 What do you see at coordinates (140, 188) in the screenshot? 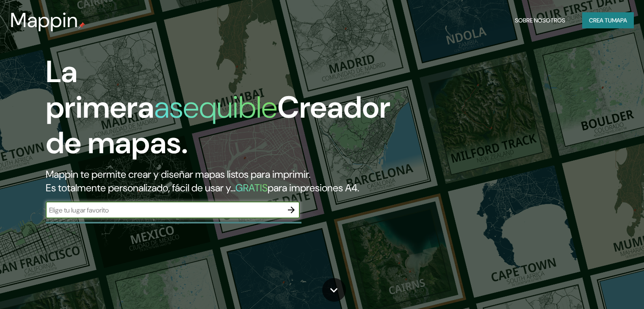
I see `font: Es totalmente personalizado, fácil de usar y...` at bounding box center [140, 188].